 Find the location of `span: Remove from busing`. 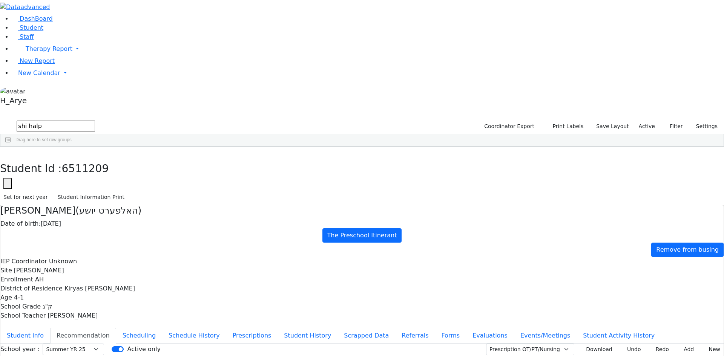

span: Remove from busing is located at coordinates (687, 250).